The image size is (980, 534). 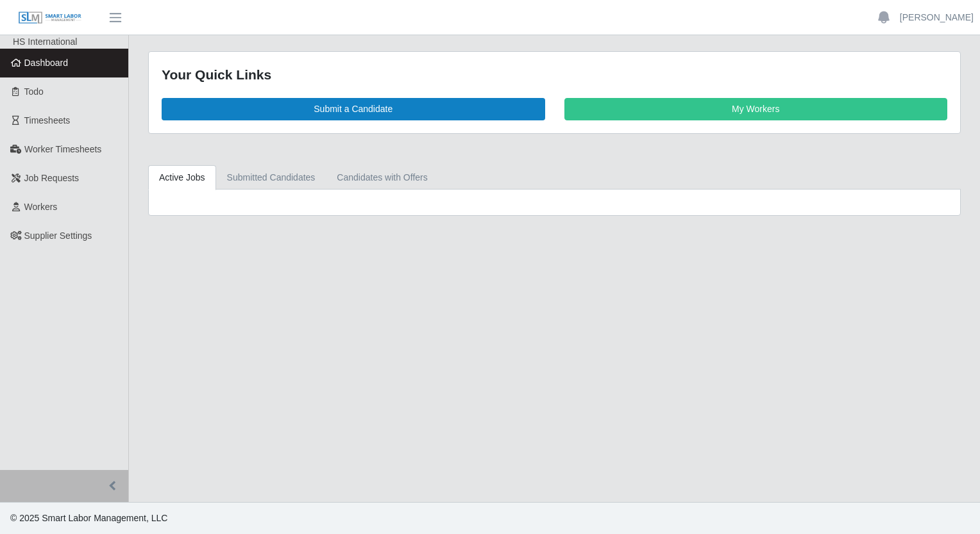 I want to click on span: Supplier Settings, so click(x=58, y=235).